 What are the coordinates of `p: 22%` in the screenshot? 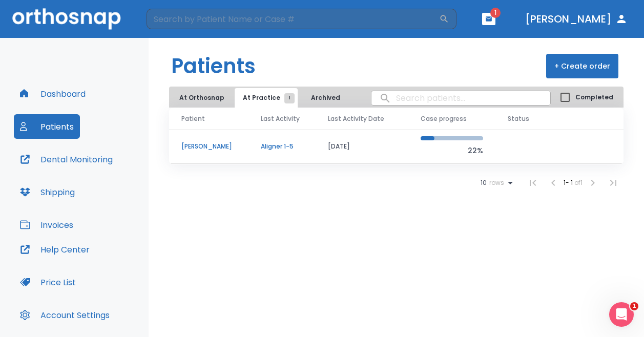 It's located at (452, 151).